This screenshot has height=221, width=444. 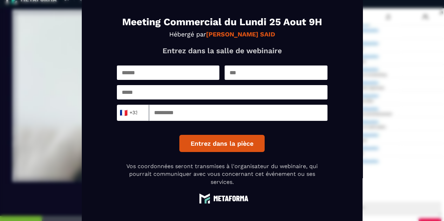 What do you see at coordinates (222, 51) in the screenshot?
I see `p: Entrez dans la salle de webinaire` at bounding box center [222, 51].